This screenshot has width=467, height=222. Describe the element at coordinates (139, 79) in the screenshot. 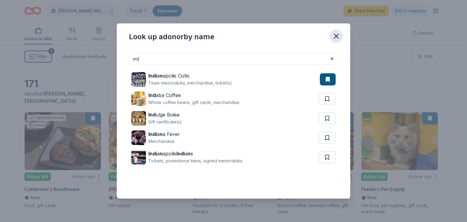

I see `img: Image for Indianapolis Colts` at that location.